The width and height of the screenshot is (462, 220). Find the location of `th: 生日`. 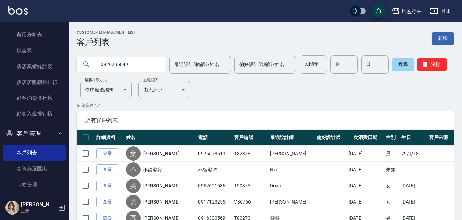

th: 生日 is located at coordinates (414, 138).